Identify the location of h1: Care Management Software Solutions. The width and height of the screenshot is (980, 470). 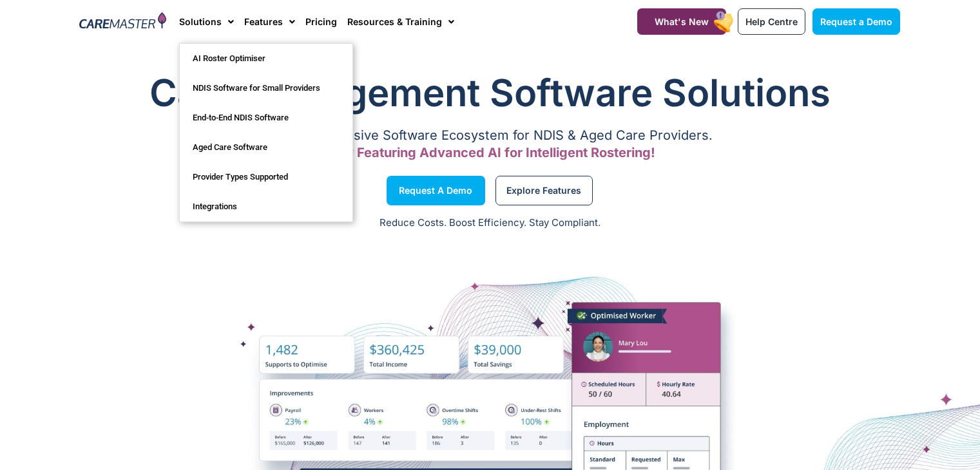
(490, 93).